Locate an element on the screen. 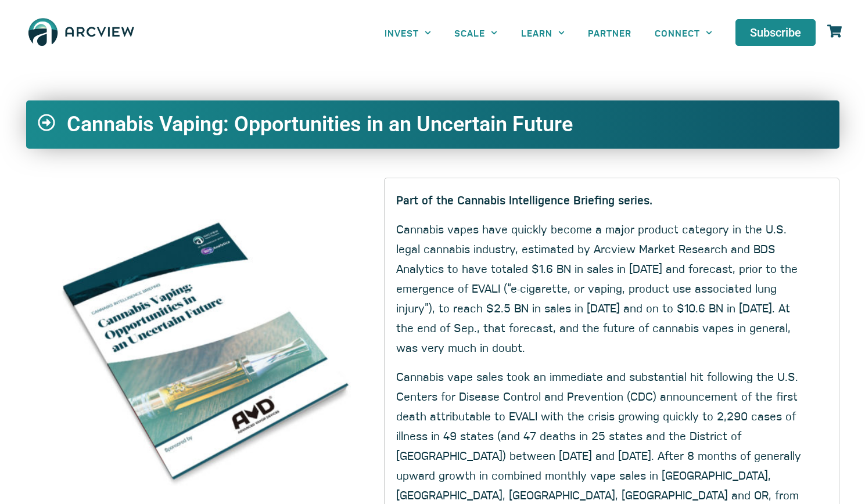 The height and width of the screenshot is (504, 865). a: CONNECT is located at coordinates (683, 32).